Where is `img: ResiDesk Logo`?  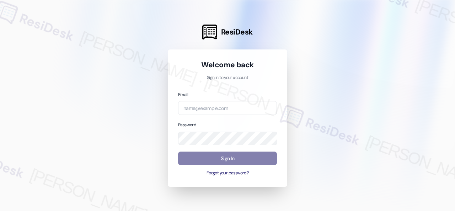 img: ResiDesk Logo is located at coordinates (210, 32).